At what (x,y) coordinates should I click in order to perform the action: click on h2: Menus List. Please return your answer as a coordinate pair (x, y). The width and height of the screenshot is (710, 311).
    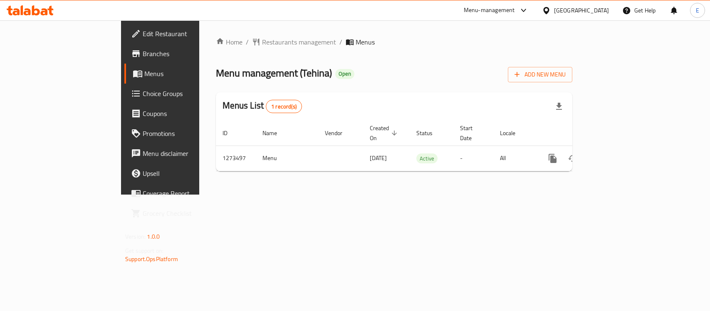
    Looking at the image, I should click on (262, 106).